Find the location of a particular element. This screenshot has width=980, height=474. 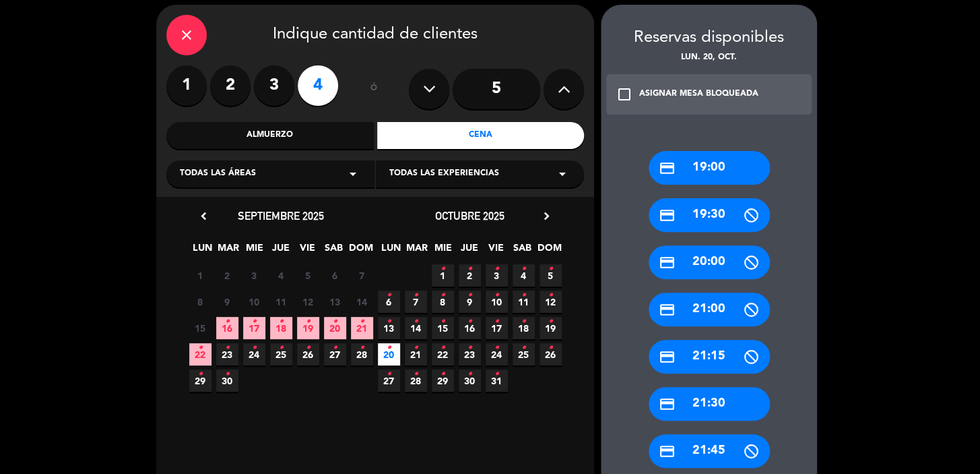

span: Todas las áreas is located at coordinates (218, 174).